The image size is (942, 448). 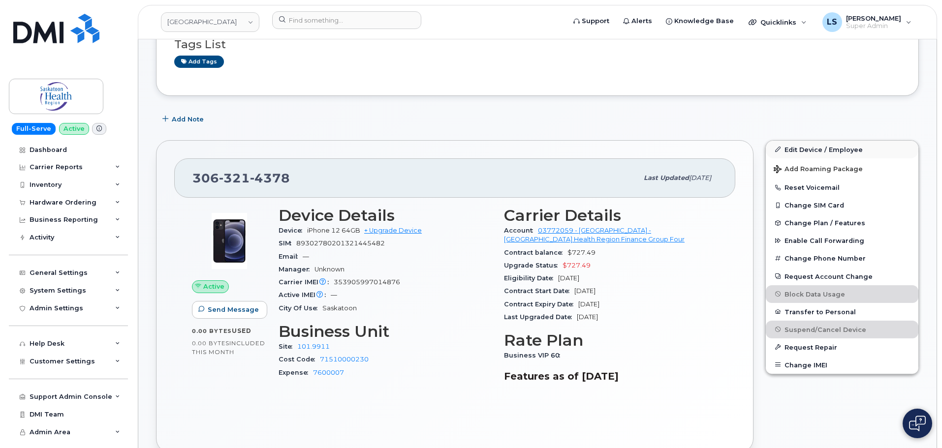 What do you see at coordinates (842, 241) in the screenshot?
I see `button: Enable Call Forwarding` at bounding box center [842, 241].